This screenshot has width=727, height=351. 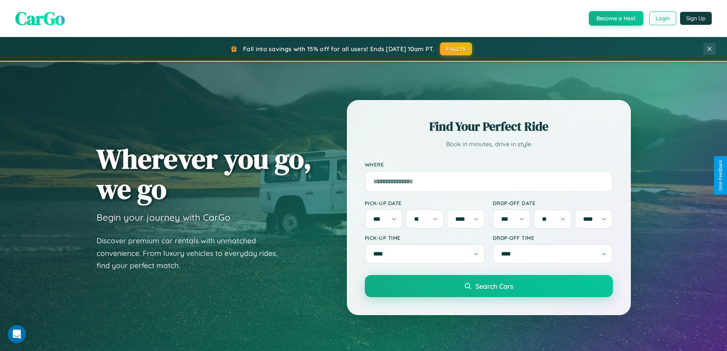 I want to click on button: FALL15, so click(x=456, y=49).